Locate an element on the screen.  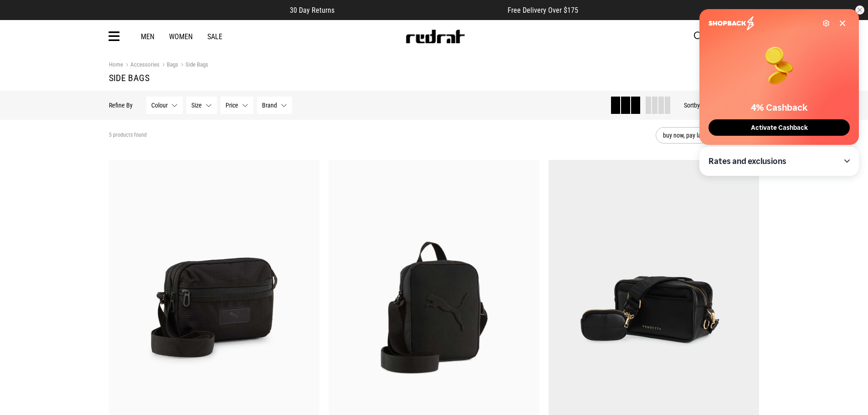
a: Men is located at coordinates (147, 37).